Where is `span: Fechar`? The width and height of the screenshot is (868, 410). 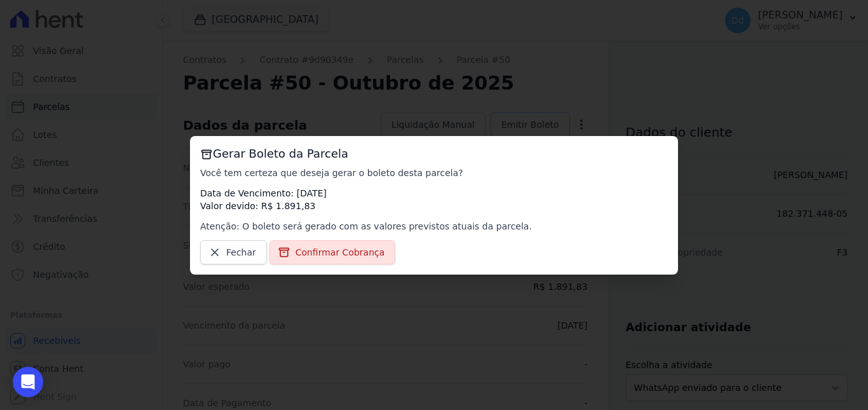
span: Fechar is located at coordinates (240, 252).